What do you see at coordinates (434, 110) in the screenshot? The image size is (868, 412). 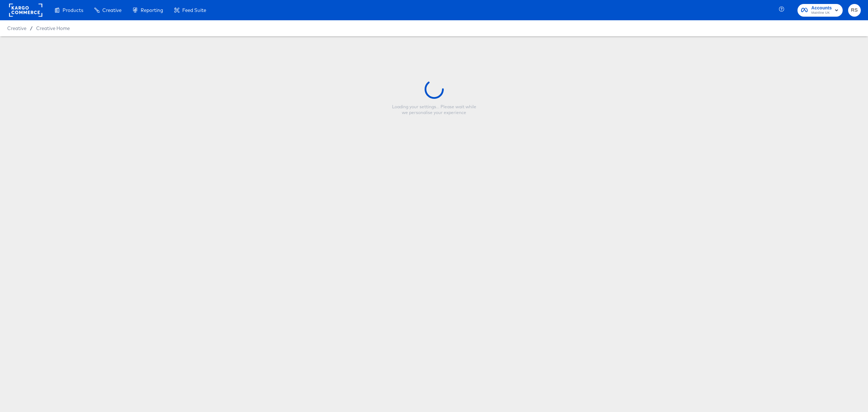 I see `div: Loading your settings... Please wait while we personalise your experience` at bounding box center [434, 110].